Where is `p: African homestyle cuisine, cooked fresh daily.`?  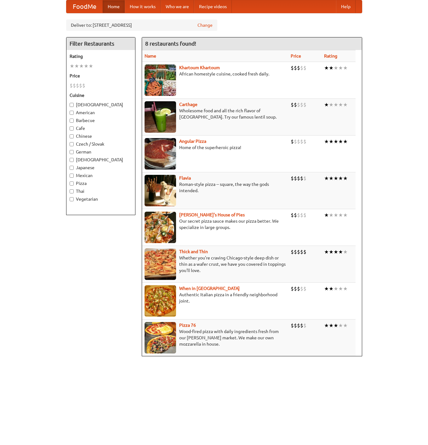 p: African homestyle cuisine, cooked fresh daily. is located at coordinates (215, 74).